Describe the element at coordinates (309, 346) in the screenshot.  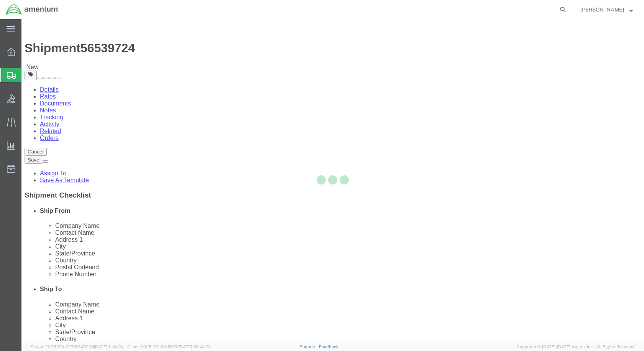
I see `a: Support` at that location.